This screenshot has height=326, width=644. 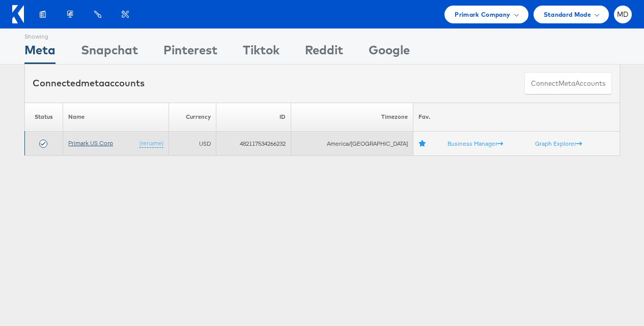 I want to click on div: Showing, so click(x=40, y=35).